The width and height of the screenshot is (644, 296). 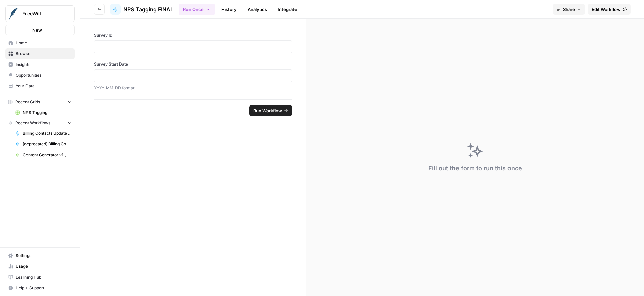 What do you see at coordinates (44, 113) in the screenshot?
I see `a: NPS Tagging` at bounding box center [44, 113].